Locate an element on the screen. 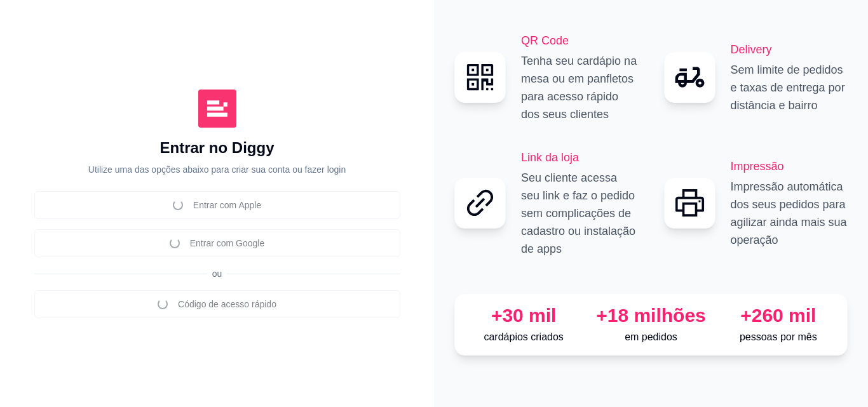  p: Impressão automática dos seus pedidos para agilizar ainda mais sua operação is located at coordinates (789, 214).